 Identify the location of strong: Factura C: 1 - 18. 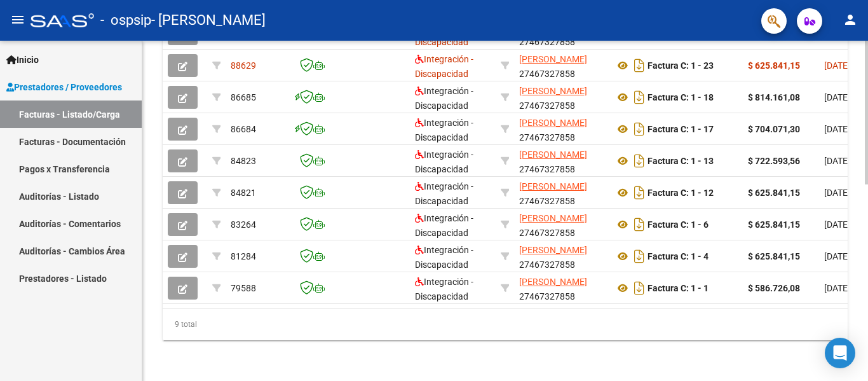
(681, 97).